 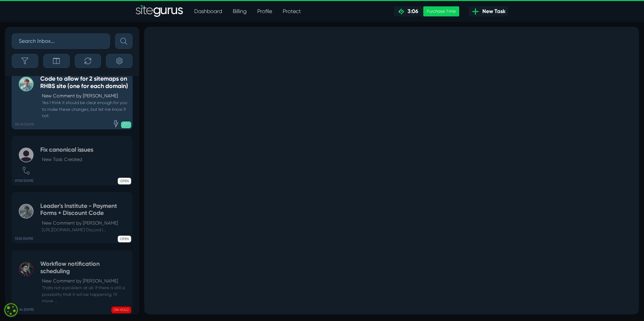 What do you see at coordinates (427, 11) in the screenshot?
I see `a: 3:06 Purchase Time` at bounding box center [427, 11].